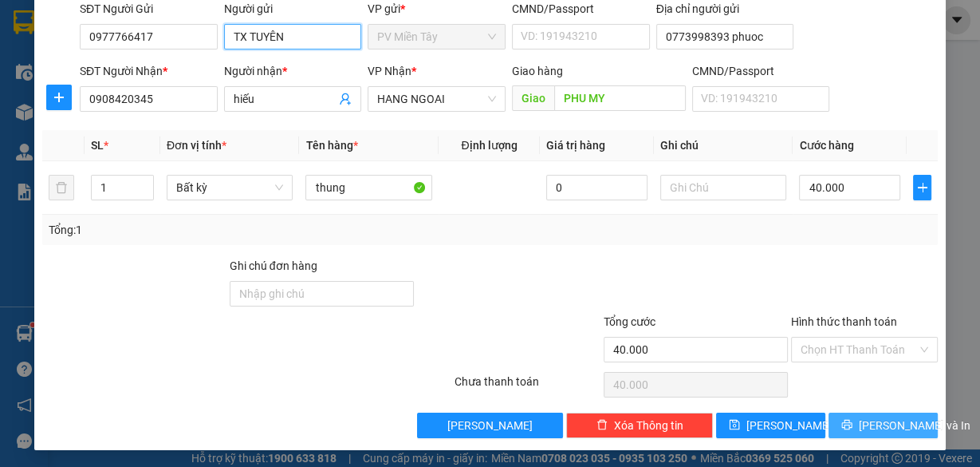 Image resolution: width=980 pixels, height=467 pixels. What do you see at coordinates (602, 426) in the screenshot?
I see `span: delete` at bounding box center [602, 426].